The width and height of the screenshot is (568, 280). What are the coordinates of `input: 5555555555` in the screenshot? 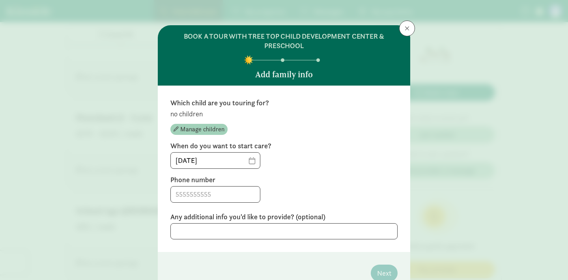 It's located at (215, 194).